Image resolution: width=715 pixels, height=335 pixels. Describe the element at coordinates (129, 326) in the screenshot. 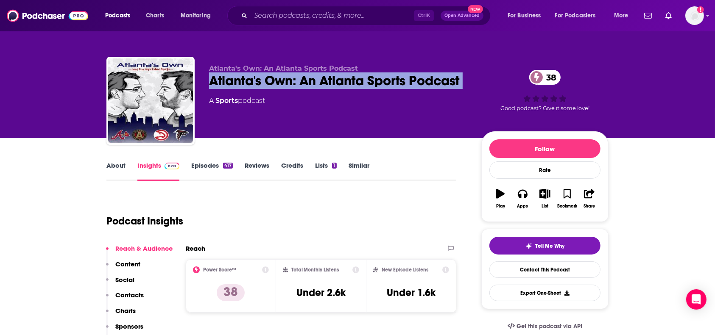

I see `p: Sponsors` at that location.